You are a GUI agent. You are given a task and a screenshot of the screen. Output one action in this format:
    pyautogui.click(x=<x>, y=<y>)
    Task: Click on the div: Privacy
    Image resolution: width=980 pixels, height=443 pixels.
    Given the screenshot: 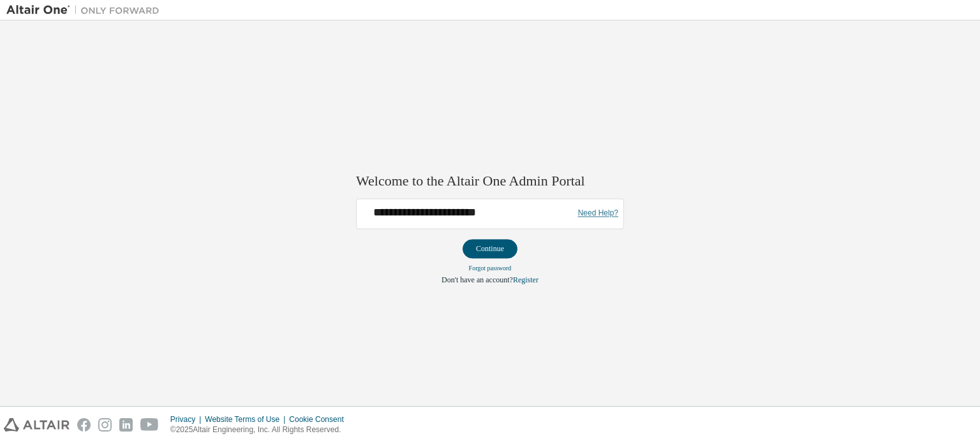 What is the action you would take?
    pyautogui.click(x=188, y=420)
    